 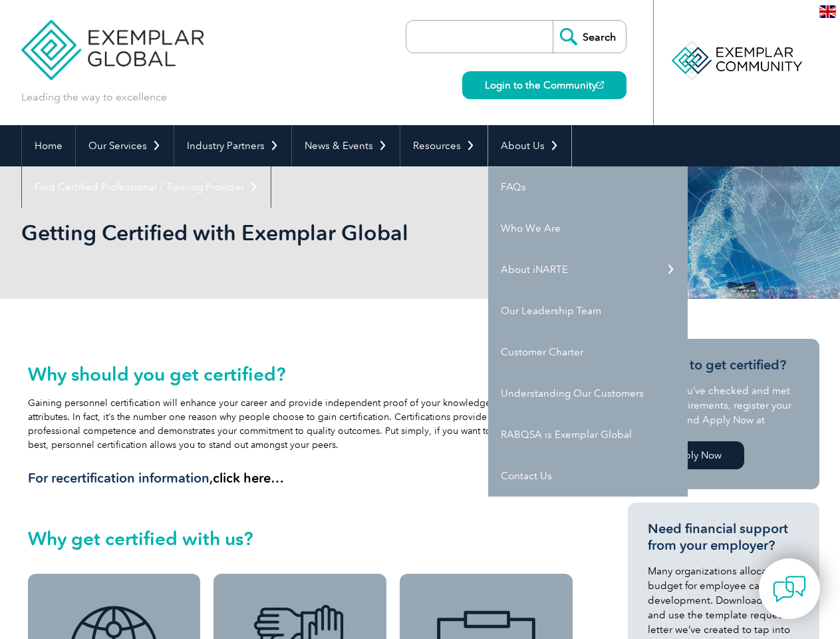 I want to click on a: Who We Are, so click(x=588, y=228).